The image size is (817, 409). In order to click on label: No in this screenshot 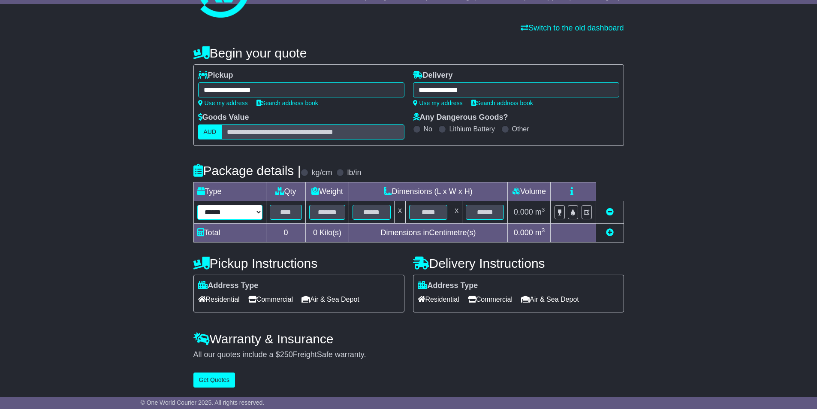, I will do `click(428, 129)`.